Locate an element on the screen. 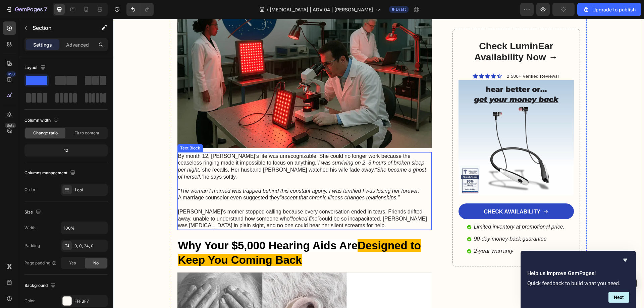  div: Beta is located at coordinates (10, 125).